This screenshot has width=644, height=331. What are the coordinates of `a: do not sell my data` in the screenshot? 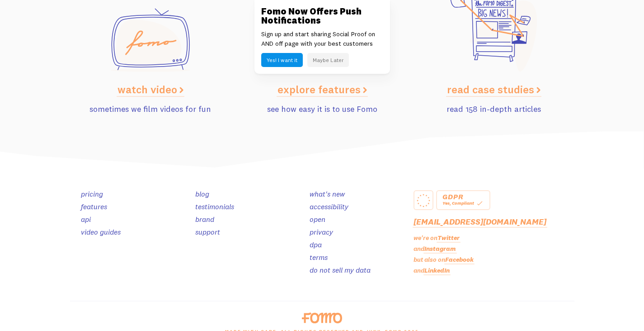 It's located at (340, 270).